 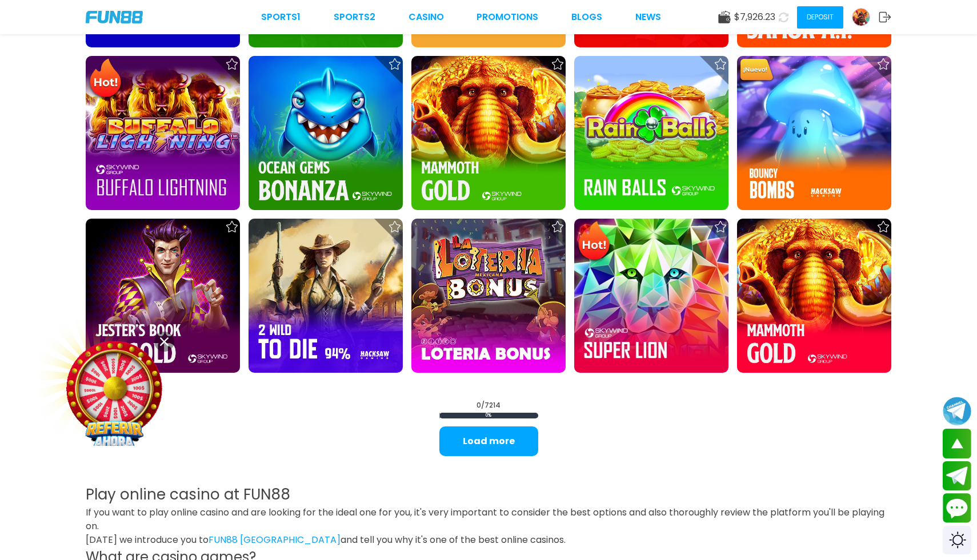 What do you see at coordinates (651, 295) in the screenshot?
I see `img: Super Lion non-JP` at bounding box center [651, 295].